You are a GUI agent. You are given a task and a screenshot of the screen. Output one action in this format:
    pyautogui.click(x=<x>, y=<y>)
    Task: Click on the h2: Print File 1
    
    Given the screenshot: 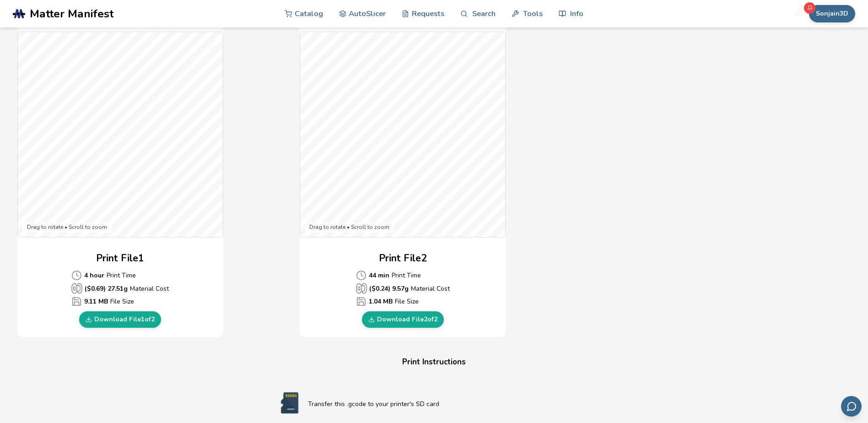 What is the action you would take?
    pyautogui.click(x=120, y=258)
    